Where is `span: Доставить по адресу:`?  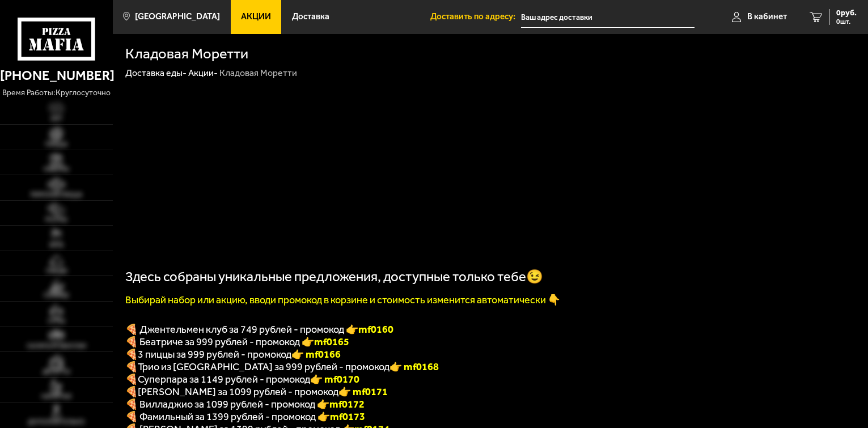
span: Доставить по адресу: is located at coordinates (476, 16).